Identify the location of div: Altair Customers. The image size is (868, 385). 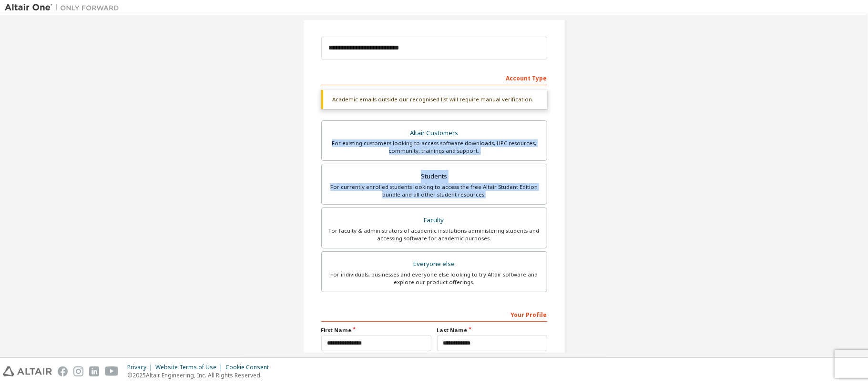
(434, 133).